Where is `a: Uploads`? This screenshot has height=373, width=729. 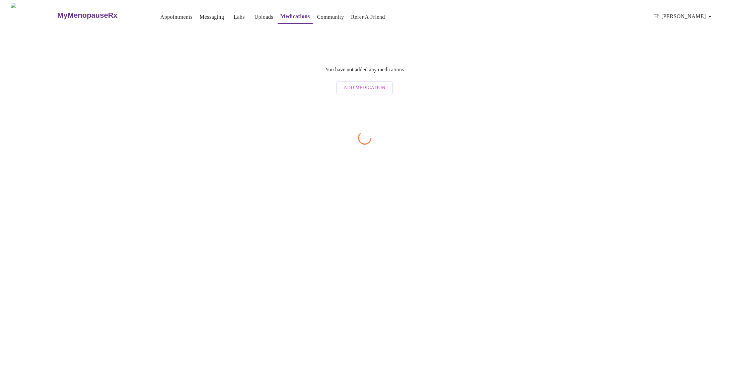 a: Uploads is located at coordinates (264, 17).